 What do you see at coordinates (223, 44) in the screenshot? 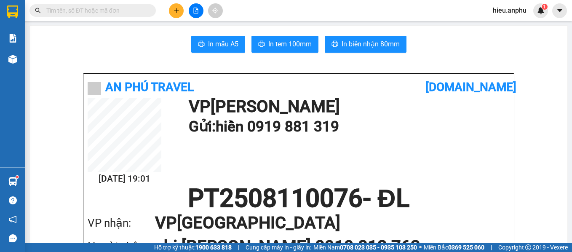
I see `span: In mẫu A5` at bounding box center [223, 44].